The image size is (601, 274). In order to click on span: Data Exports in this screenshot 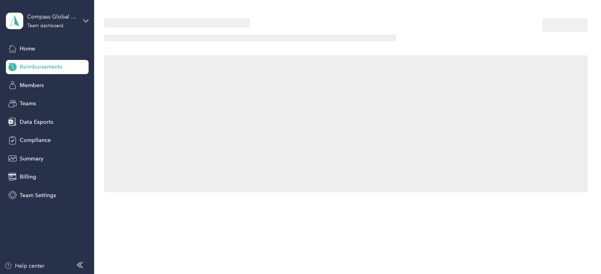, I will do `click(36, 122)`.